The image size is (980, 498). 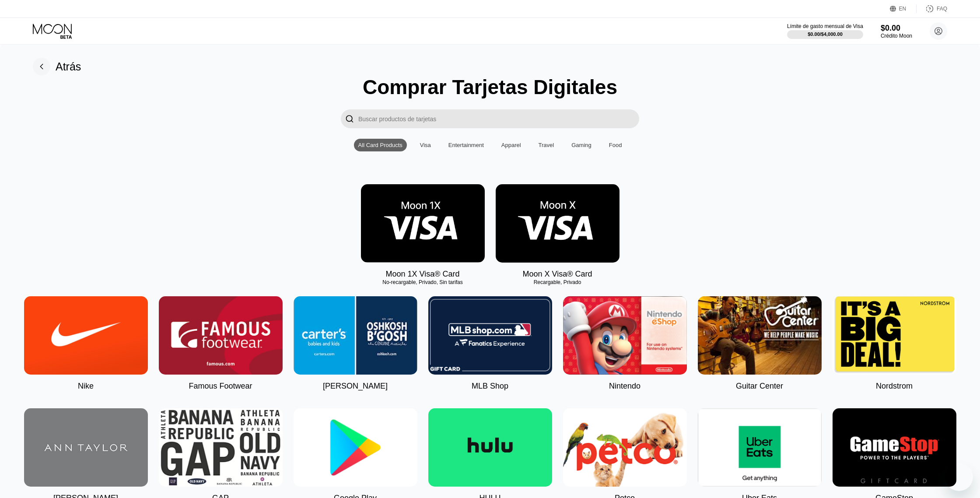 I want to click on div: Travel, so click(x=547, y=145).